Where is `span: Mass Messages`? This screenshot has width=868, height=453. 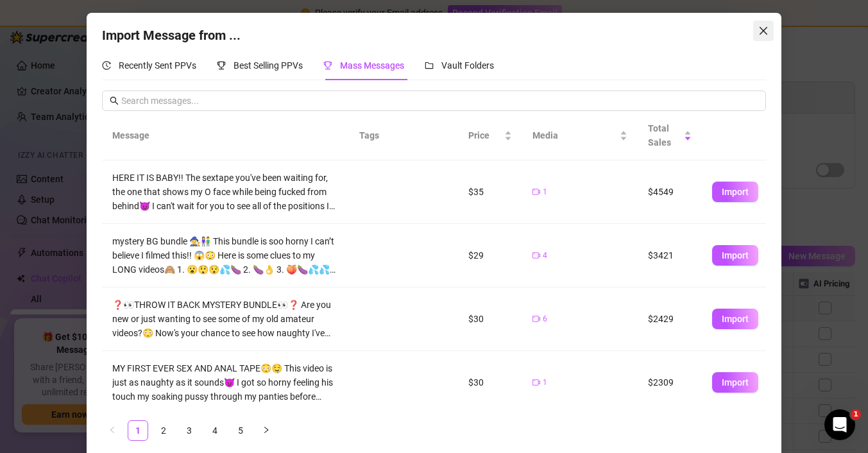
span: Mass Messages is located at coordinates (372, 66).